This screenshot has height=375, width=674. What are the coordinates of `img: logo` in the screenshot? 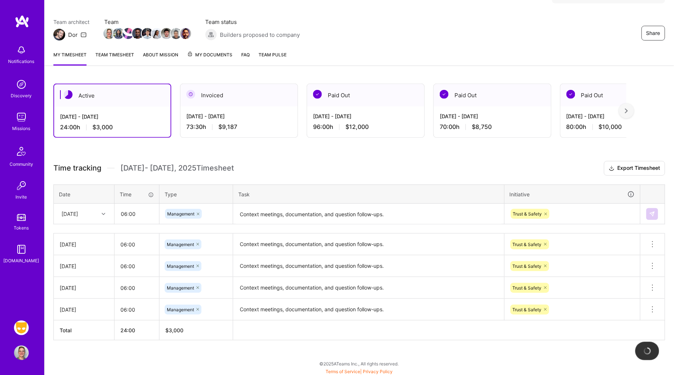 It's located at (22, 21).